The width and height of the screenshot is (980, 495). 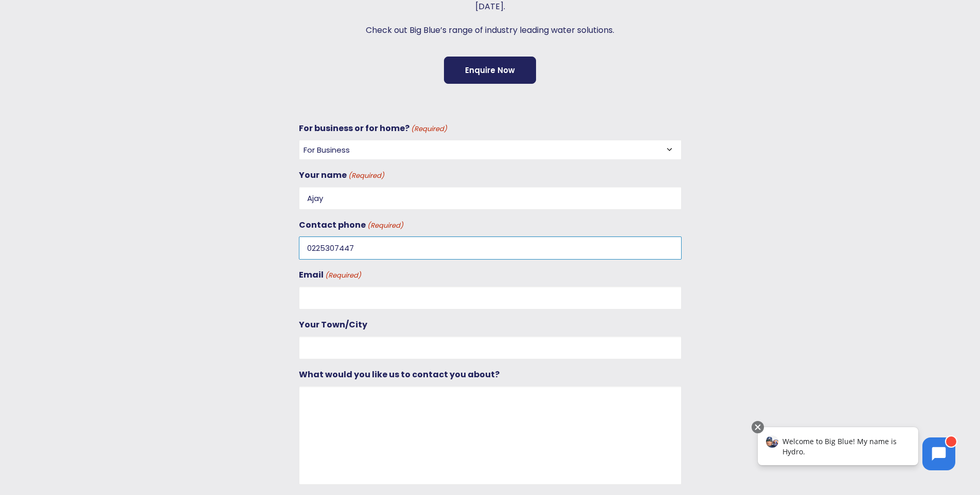 I want to click on label: What would you like us to contact you about?, so click(x=399, y=374).